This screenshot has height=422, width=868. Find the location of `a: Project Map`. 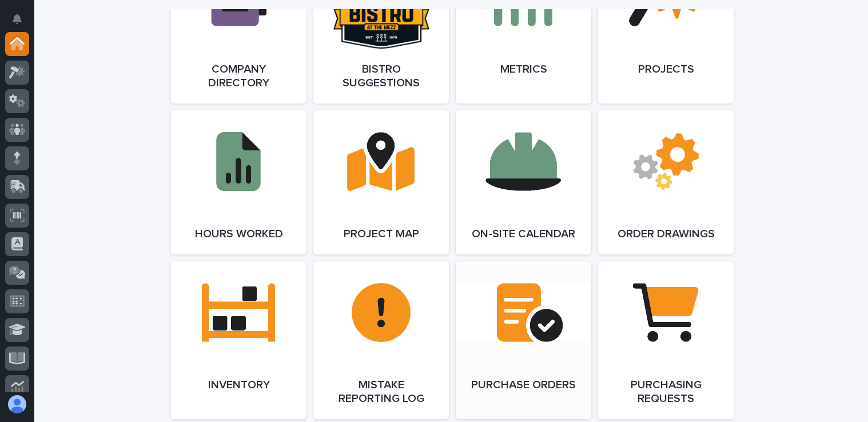

a: Project Map is located at coordinates (381, 183).